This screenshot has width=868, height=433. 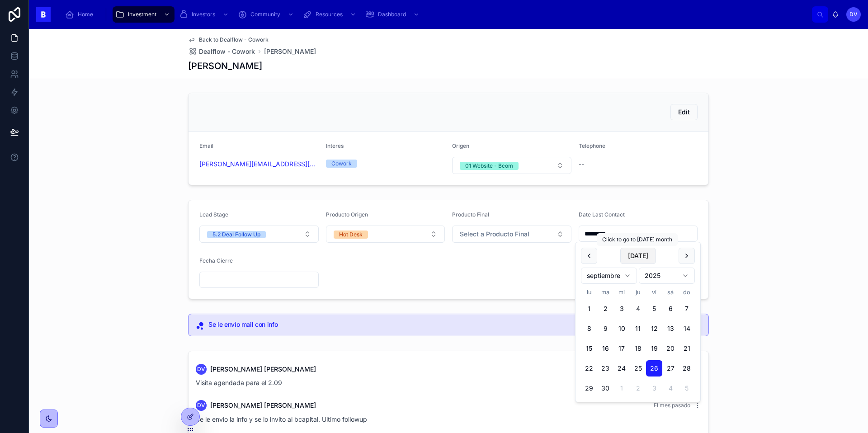 What do you see at coordinates (670, 348) in the screenshot?
I see `button: sábado, 20 de septiembre de 2025` at bounding box center [670, 348].